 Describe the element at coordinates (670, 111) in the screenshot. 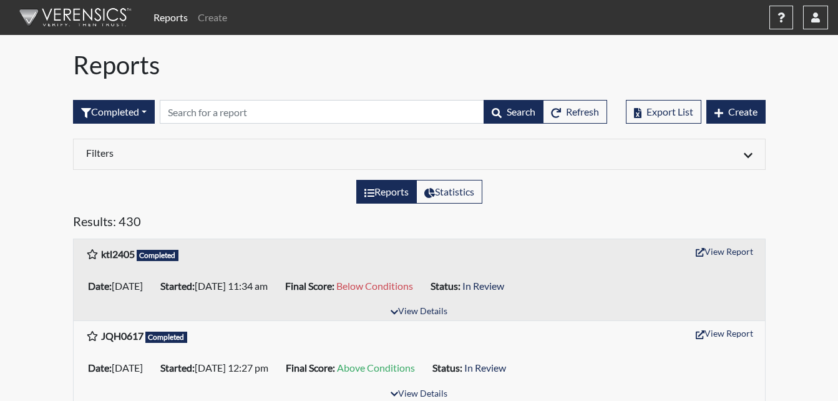

I see `span: Export List` at that location.